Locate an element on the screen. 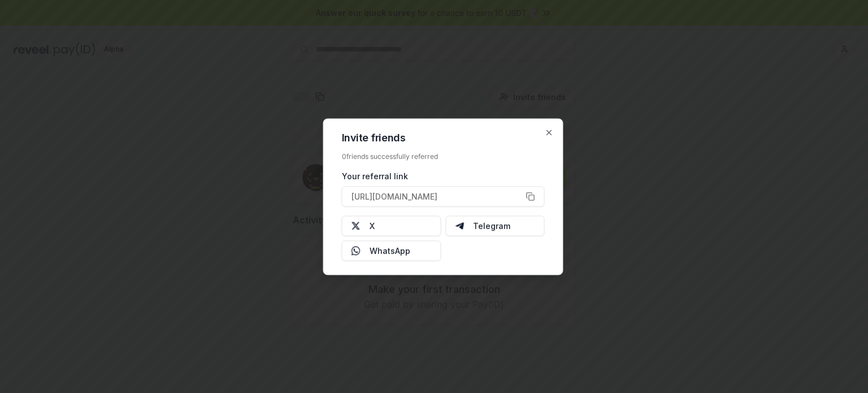 The width and height of the screenshot is (868, 393). button: X is located at coordinates (392, 226).